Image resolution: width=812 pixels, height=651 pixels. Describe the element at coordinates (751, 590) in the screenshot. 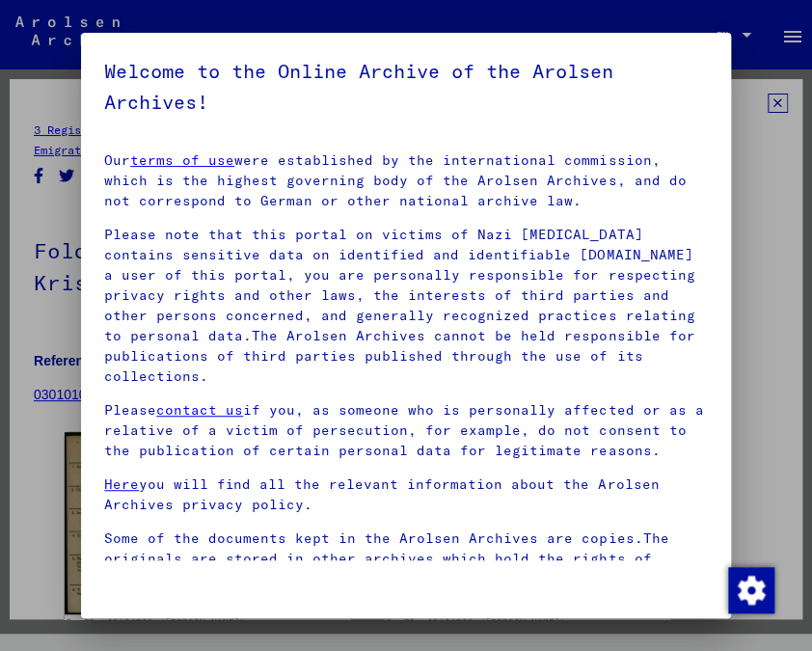

I see `img: Change consent` at that location.